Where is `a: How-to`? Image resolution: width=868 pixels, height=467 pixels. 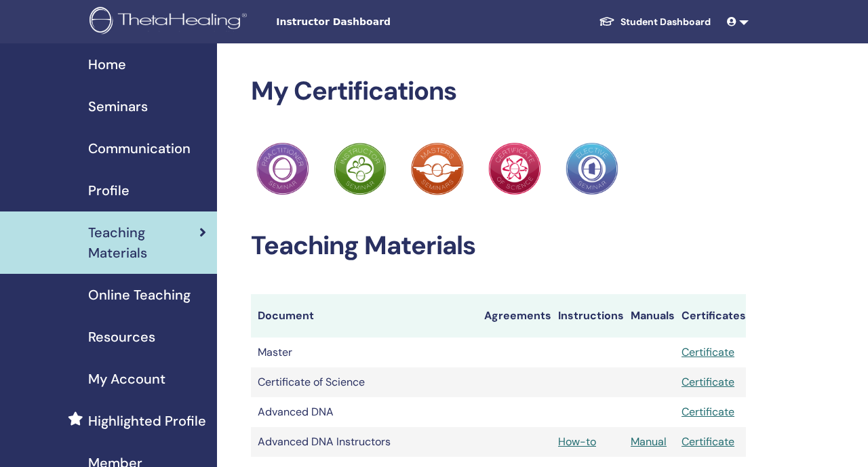
a: How-to is located at coordinates (577, 441).